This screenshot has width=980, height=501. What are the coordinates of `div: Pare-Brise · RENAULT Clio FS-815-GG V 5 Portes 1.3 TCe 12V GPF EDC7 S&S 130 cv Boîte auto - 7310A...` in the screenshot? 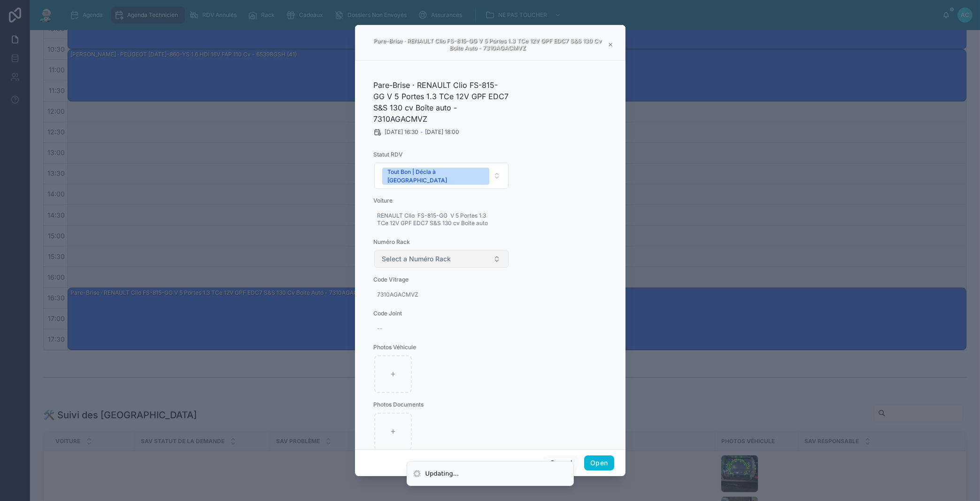 It's located at (488, 44).